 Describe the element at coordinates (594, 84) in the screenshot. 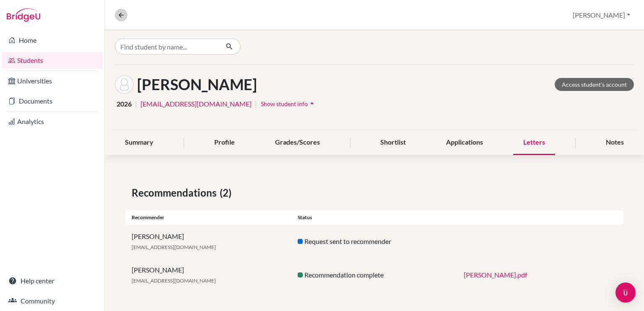

I see `a: Access student's account` at that location.